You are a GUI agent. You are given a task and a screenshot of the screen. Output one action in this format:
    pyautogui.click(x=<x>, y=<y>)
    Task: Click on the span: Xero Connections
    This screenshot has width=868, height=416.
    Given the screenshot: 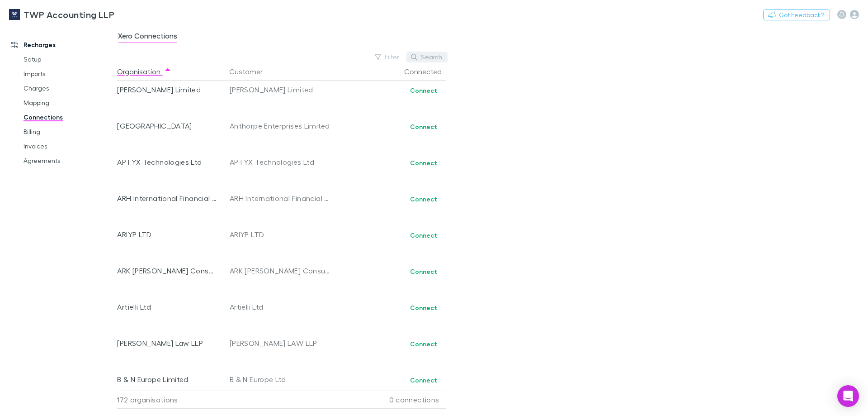 What is the action you would take?
    pyautogui.click(x=148, y=37)
    